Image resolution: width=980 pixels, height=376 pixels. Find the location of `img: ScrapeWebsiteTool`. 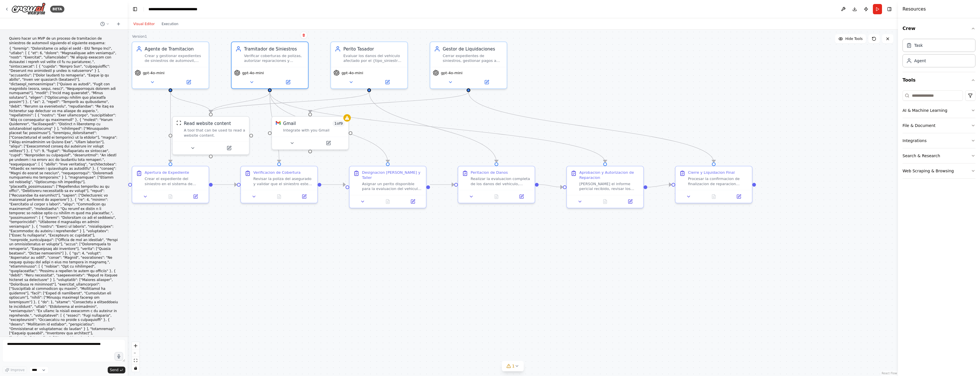

img: ScrapeWebsiteTool is located at coordinates (178, 123).